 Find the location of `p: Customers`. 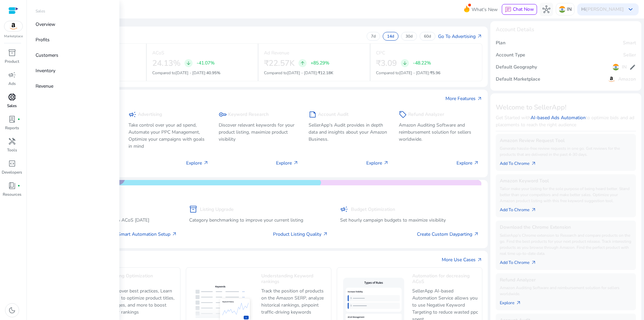

p: Customers is located at coordinates (47, 55).